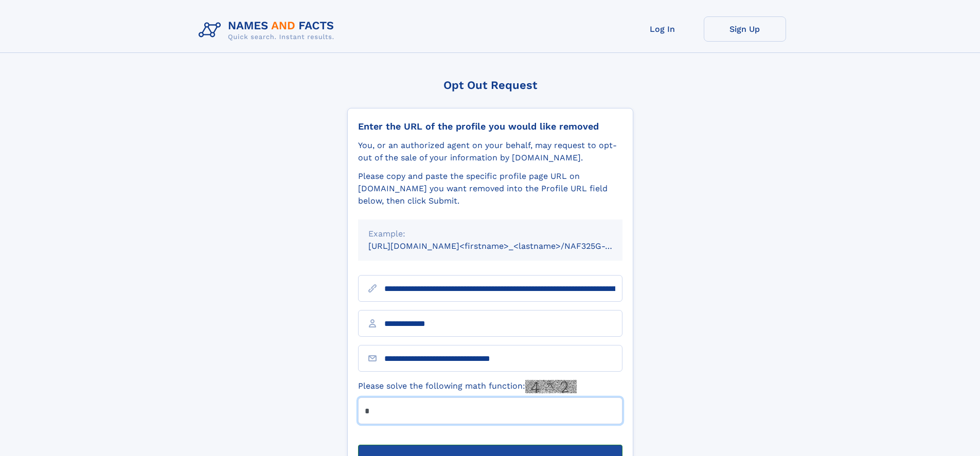 The width and height of the screenshot is (980, 456). Describe the element at coordinates (662, 29) in the screenshot. I see `a: Log In` at that location.